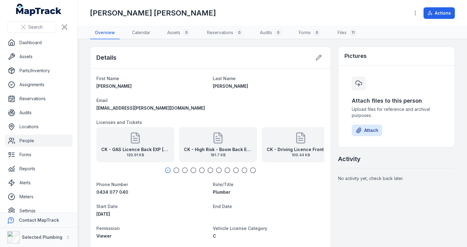 The image size is (467, 247). Describe the element at coordinates (39, 71) in the screenshot. I see `a: Parts/Inventory` at that location.